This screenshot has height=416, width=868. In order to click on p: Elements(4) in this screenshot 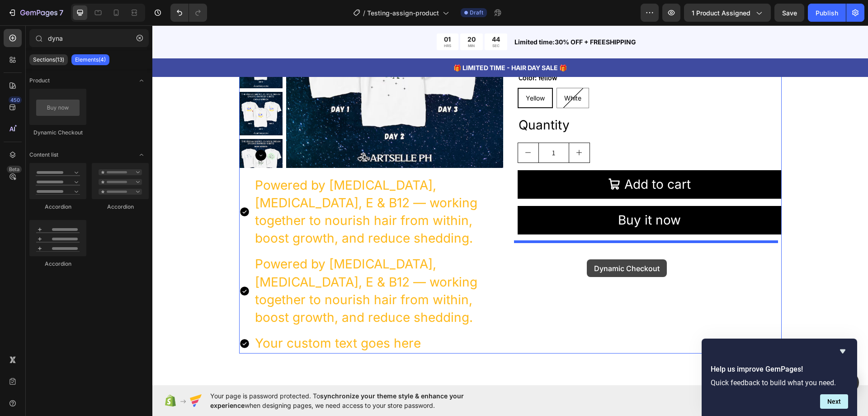, I will do `click(90, 59)`.